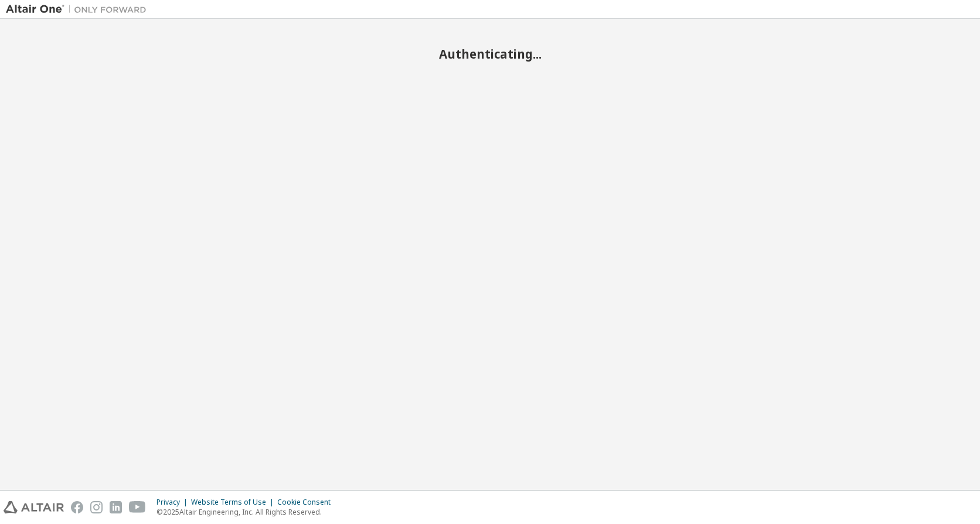  Describe the element at coordinates (77, 507) in the screenshot. I see `img: facebook.svg` at that location.